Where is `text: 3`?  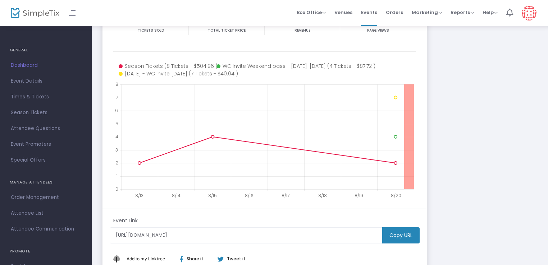 text: 3 is located at coordinates (116, 150).